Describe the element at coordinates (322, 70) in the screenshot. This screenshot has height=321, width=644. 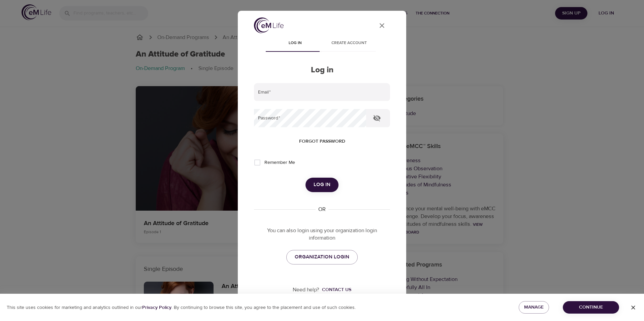
I see `h2: Log in` at that location.